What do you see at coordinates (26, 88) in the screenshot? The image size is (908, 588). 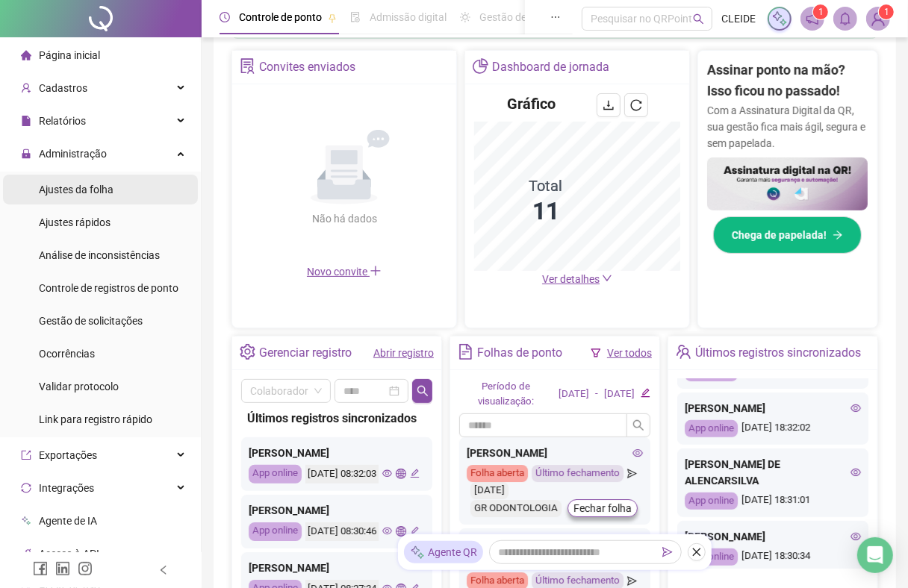 I see `span: user-add` at bounding box center [26, 88].